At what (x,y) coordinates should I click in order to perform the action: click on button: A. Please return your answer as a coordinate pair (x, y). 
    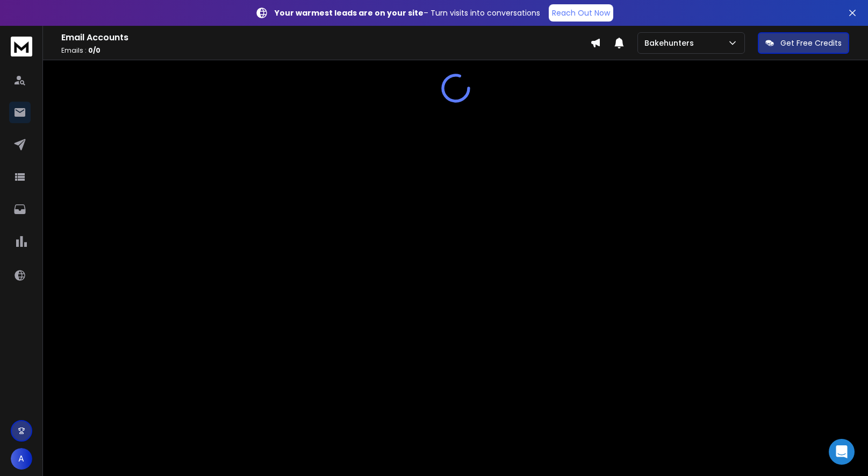
    Looking at the image, I should click on (21, 459).